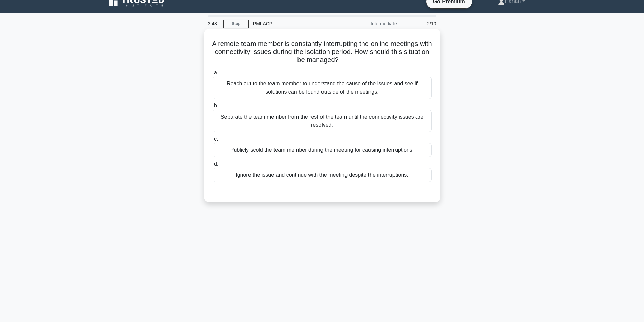 Image resolution: width=644 pixels, height=322 pixels. Describe the element at coordinates (322, 52) in the screenshot. I see `h5: A remote team member is constantly interrupting the online meetings with connectivity issues duri...` at that location.